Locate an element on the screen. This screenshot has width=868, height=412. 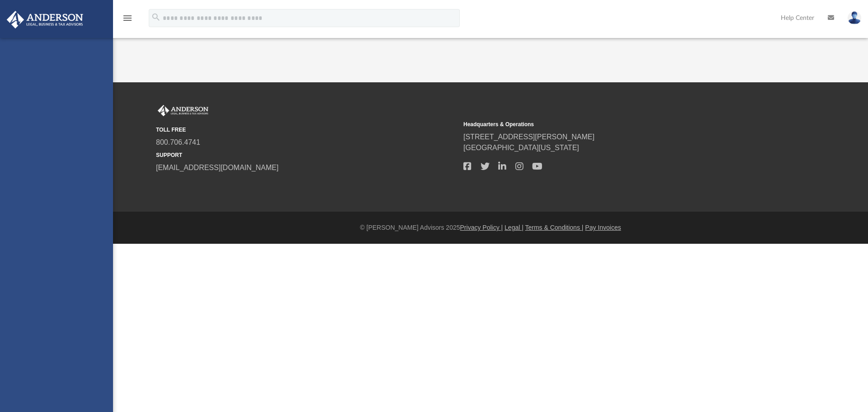
i: search is located at coordinates (156, 17).